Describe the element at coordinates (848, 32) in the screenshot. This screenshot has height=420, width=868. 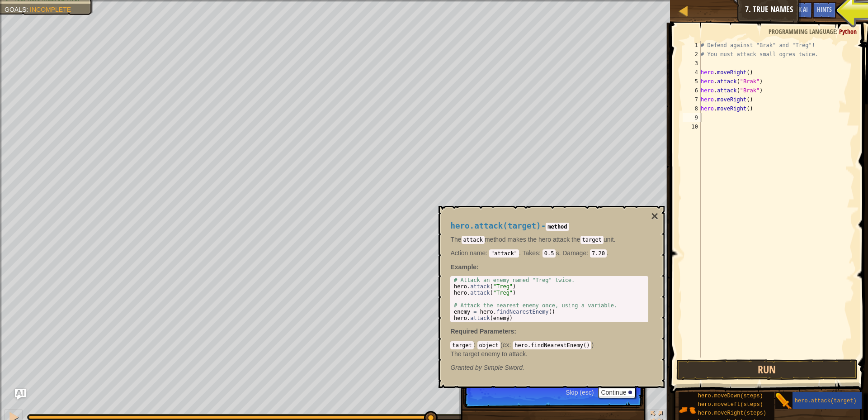
I see `span: Python` at that location.